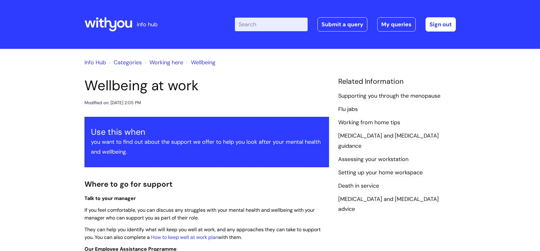 The image size is (540, 251). I want to click on span: Where to go for support, so click(128, 184).